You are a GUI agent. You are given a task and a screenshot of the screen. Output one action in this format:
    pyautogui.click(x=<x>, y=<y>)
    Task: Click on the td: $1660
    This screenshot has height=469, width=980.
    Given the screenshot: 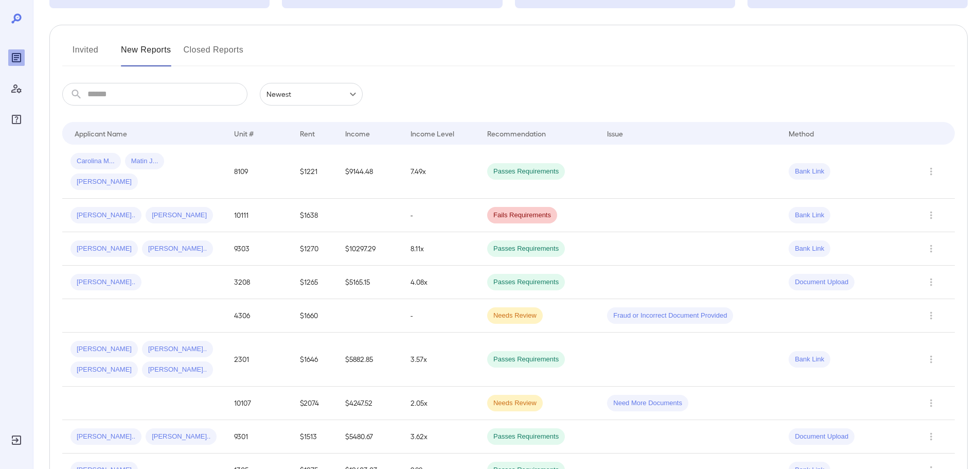 What is the action you would take?
    pyautogui.click(x=315, y=315)
    